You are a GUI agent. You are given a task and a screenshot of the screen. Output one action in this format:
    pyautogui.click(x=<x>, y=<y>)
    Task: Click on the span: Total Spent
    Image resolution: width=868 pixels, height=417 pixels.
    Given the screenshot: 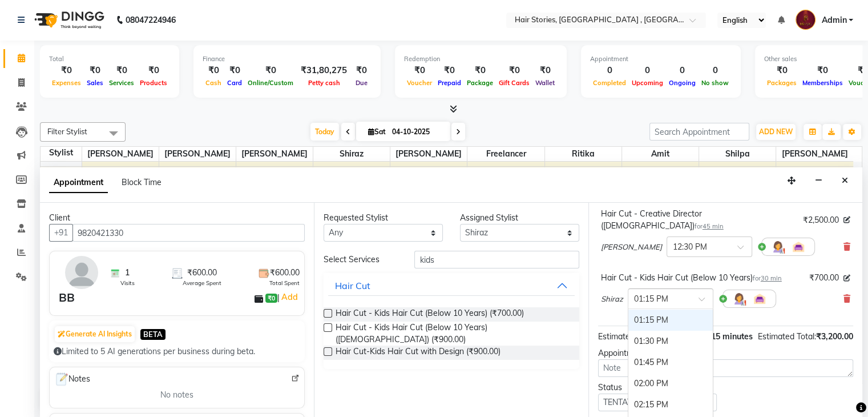 What is the action you would take?
    pyautogui.click(x=284, y=282)
    